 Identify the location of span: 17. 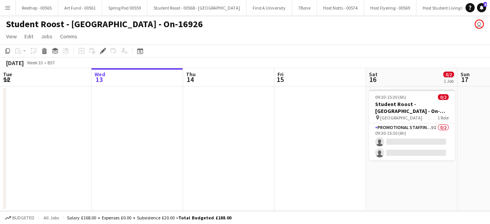
(464, 79).